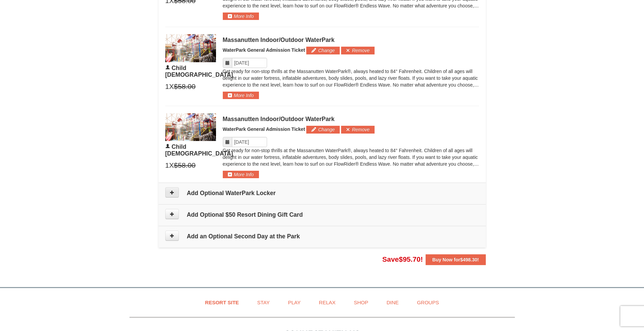  Describe the element at coordinates (294, 302) in the screenshot. I see `a: Play` at that location.